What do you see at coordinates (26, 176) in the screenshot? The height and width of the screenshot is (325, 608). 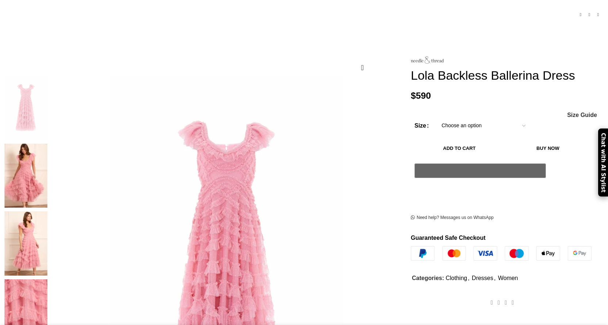 I see `img: Needle and Thread dress` at bounding box center [26, 176].